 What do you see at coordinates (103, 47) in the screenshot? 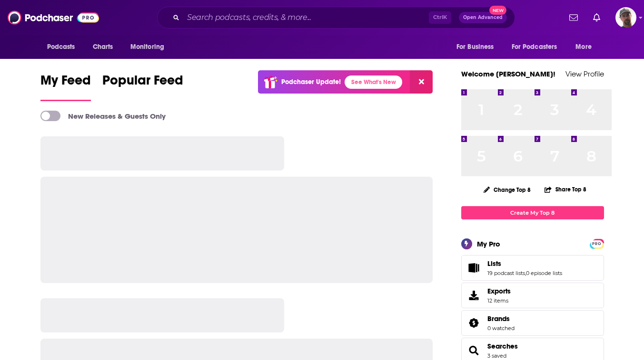
I see `span: Charts` at bounding box center [103, 47].